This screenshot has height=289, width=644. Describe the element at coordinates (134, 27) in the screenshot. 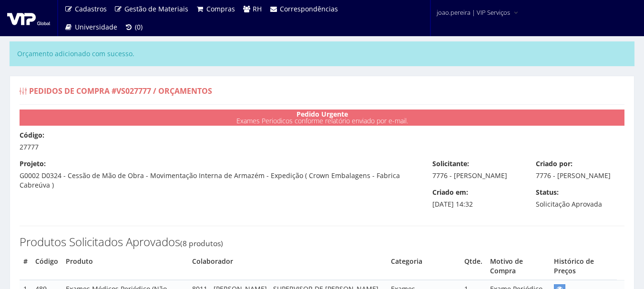

I see `a: (0)` at that location.